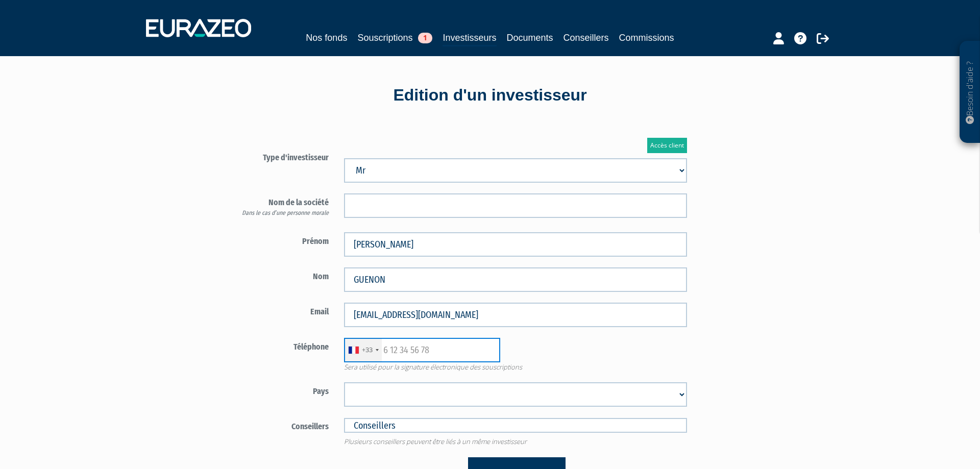 The width and height of the screenshot is (980, 469). I want to click on label: Nom de la société, so click(277, 205).